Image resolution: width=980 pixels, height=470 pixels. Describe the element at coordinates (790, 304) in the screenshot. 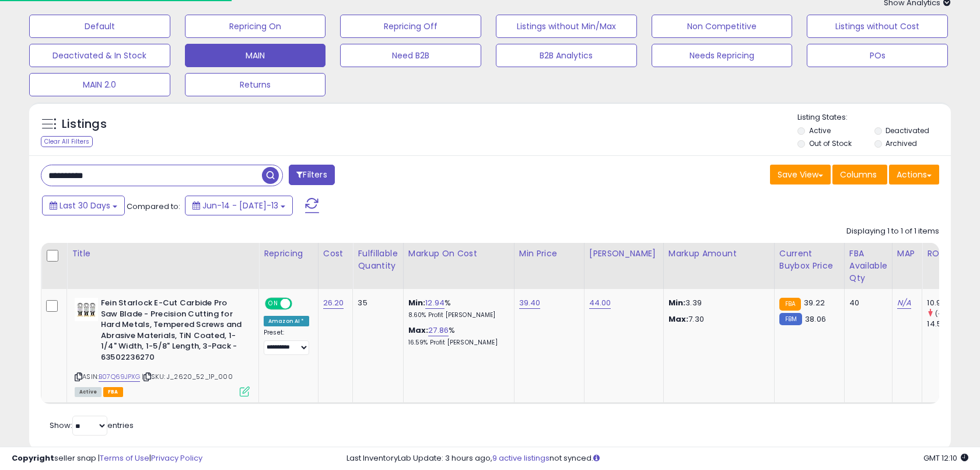

I see `small: FBA` at that location.